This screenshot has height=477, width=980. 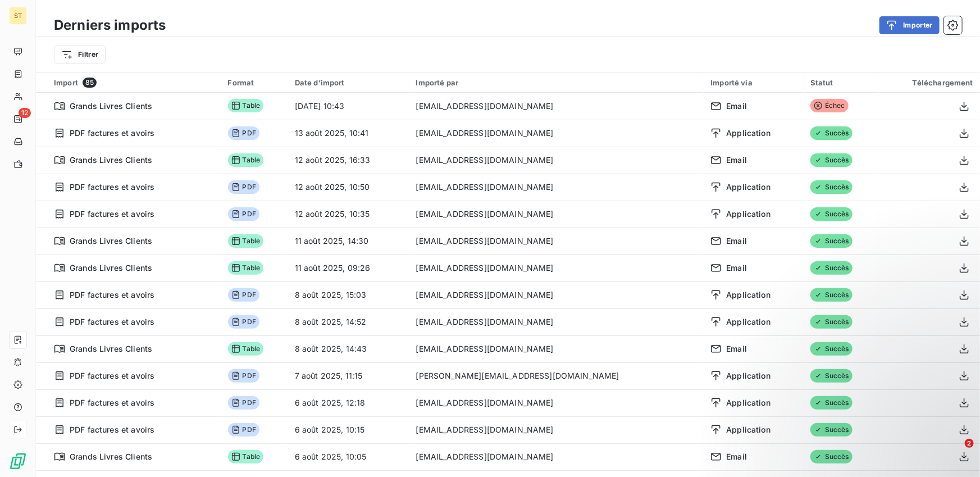 I want to click on td: 12 août 2025, 10:35, so click(x=349, y=214).